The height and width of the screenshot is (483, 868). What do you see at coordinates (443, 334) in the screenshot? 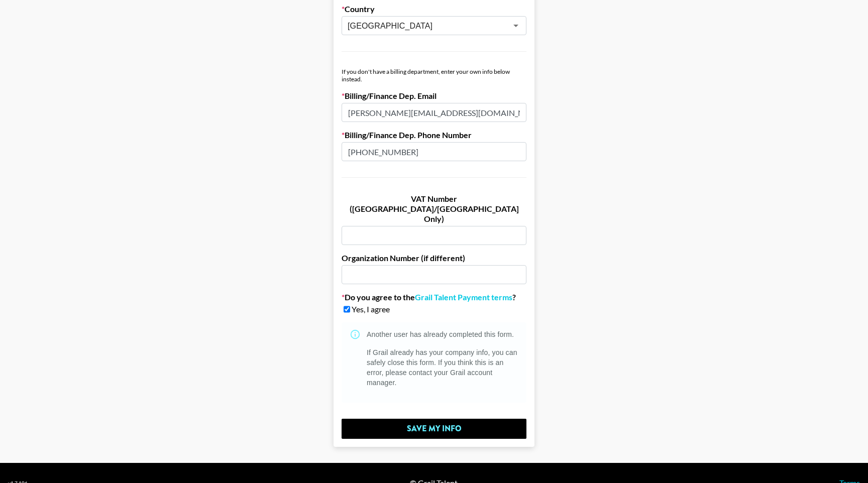
I see `div: Another user has already completed this form.` at bounding box center [443, 334].